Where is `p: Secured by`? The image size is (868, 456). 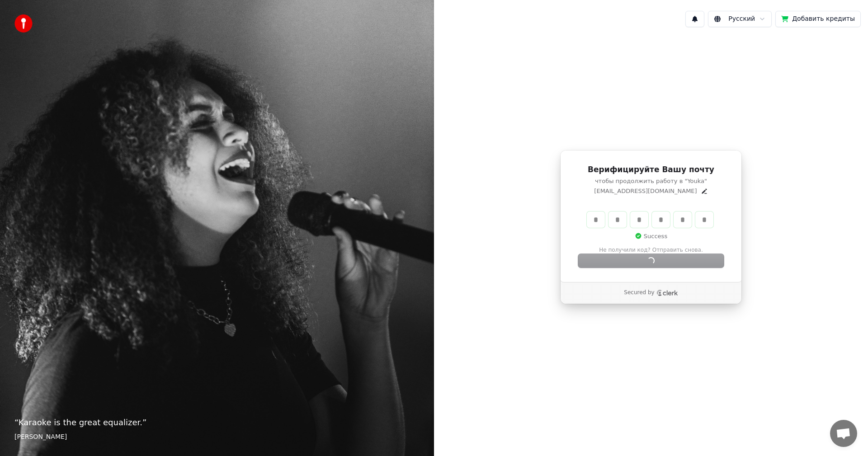 p: Secured by is located at coordinates (639, 293).